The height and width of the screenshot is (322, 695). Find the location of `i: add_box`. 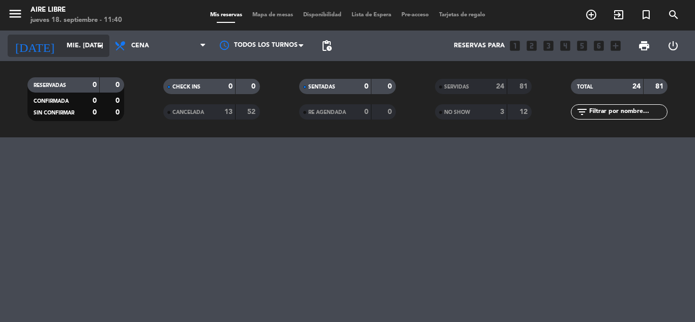

i: add_box is located at coordinates (616, 46).